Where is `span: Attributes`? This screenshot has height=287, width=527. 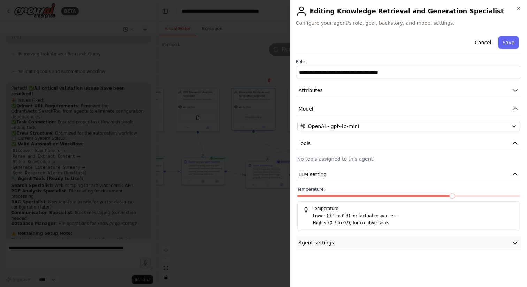 span: Attributes is located at coordinates (311, 90).